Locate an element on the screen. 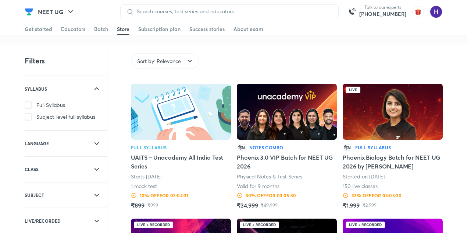 Image resolution: width=467 pixels, height=233 pixels. a: Store is located at coordinates (123, 29).